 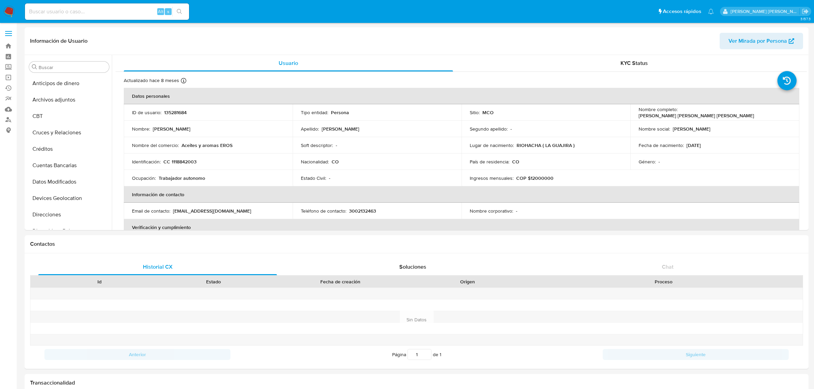 I want to click on button: Anterior, so click(x=137, y=354).